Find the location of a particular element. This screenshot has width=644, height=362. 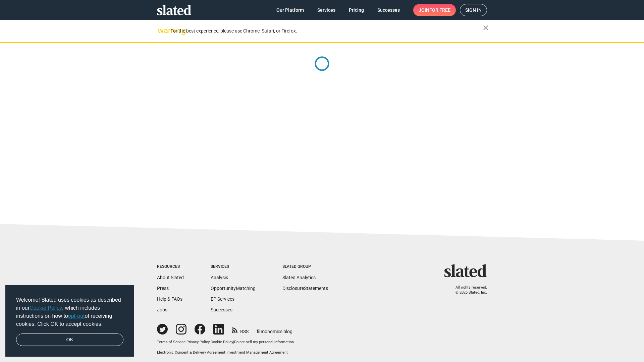

span: Services is located at coordinates (326, 10).